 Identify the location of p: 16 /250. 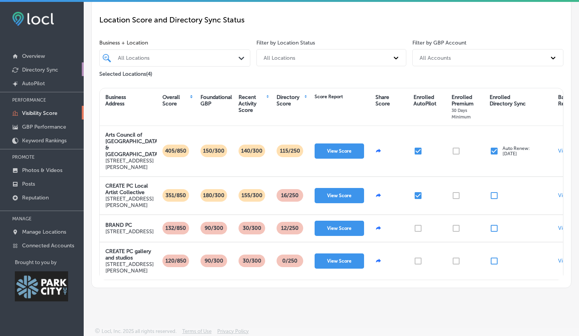
(290, 195).